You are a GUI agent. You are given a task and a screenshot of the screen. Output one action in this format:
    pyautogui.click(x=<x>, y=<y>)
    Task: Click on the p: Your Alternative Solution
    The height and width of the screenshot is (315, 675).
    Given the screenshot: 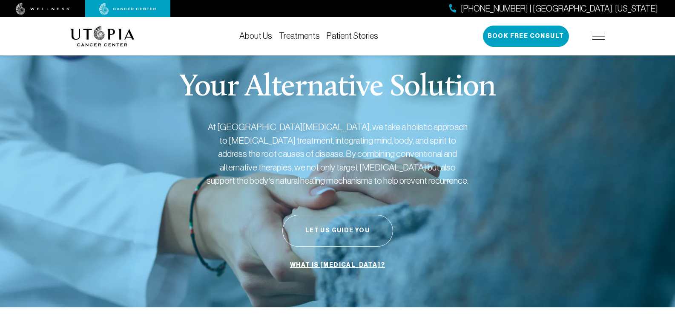 What is the action you would take?
    pyautogui.click(x=337, y=88)
    